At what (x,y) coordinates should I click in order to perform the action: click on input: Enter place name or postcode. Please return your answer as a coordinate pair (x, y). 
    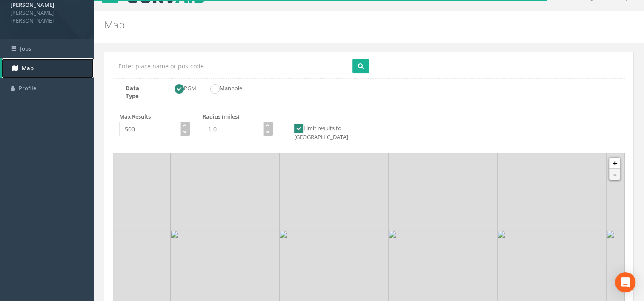
    Looking at the image, I should click on (232, 66).